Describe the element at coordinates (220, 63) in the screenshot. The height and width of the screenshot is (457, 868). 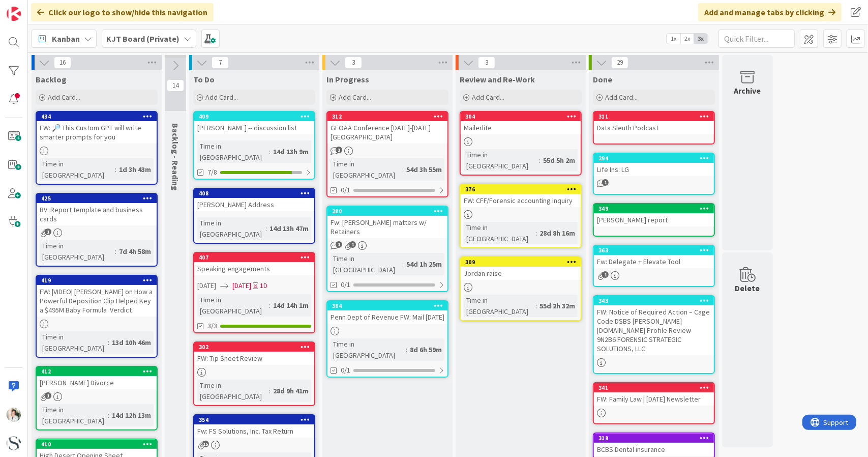
I see `span: 7` at that location.